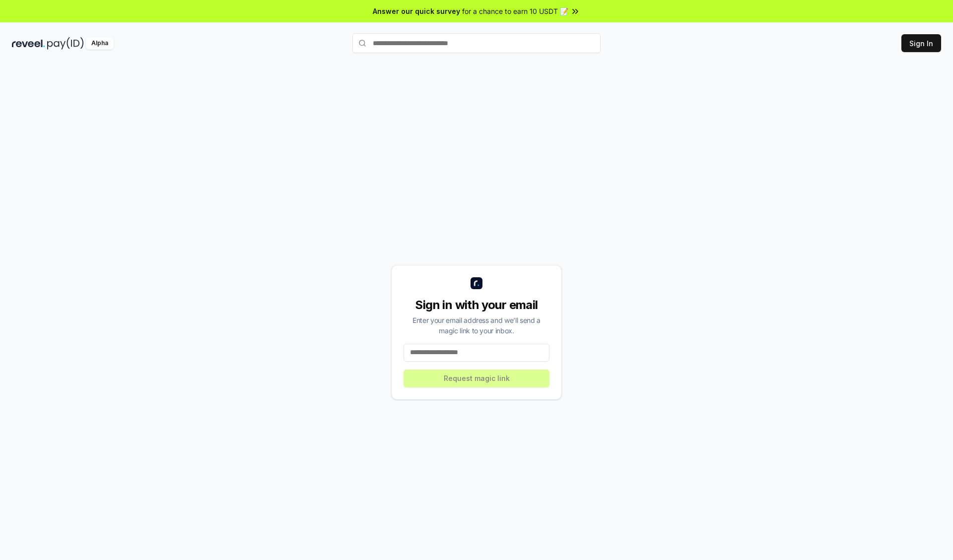 The width and height of the screenshot is (953, 560). What do you see at coordinates (921, 43) in the screenshot?
I see `button: Sign In` at bounding box center [921, 43].